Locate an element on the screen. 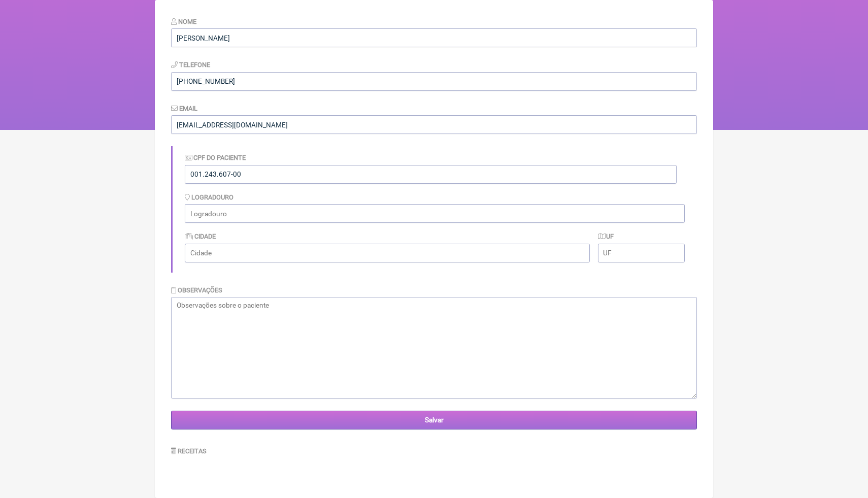  label: Logradouro is located at coordinates (209, 197).